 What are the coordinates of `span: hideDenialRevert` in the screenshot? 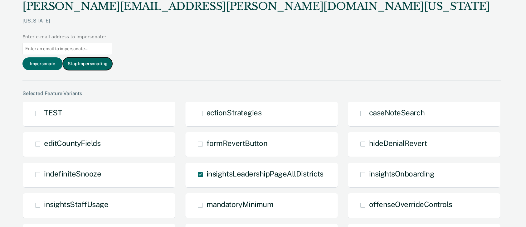 It's located at (398, 143).